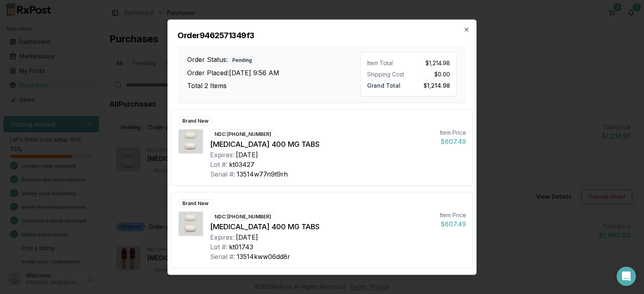 The image size is (644, 294). What do you see at coordinates (242, 60) in the screenshot?
I see `div: Pending` at bounding box center [242, 60].